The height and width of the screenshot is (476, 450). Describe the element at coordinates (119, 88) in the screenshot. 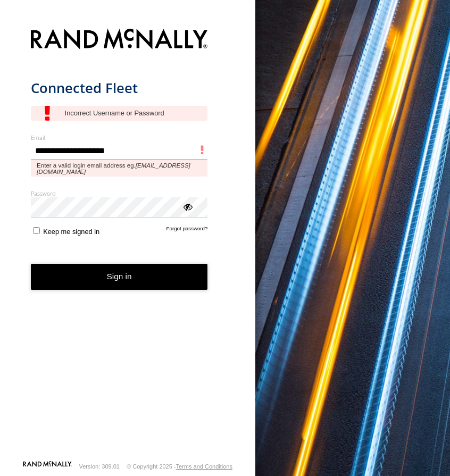

I see `h1: Connected Fleet` at that location.